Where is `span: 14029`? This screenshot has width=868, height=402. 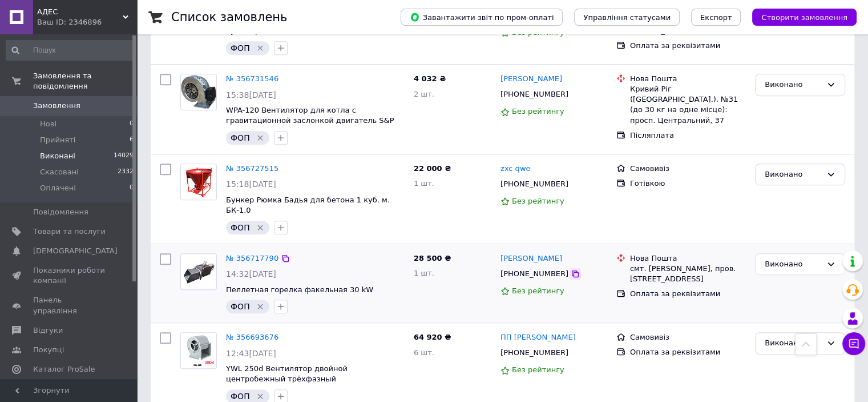
span: 14029 is located at coordinates (124, 156).